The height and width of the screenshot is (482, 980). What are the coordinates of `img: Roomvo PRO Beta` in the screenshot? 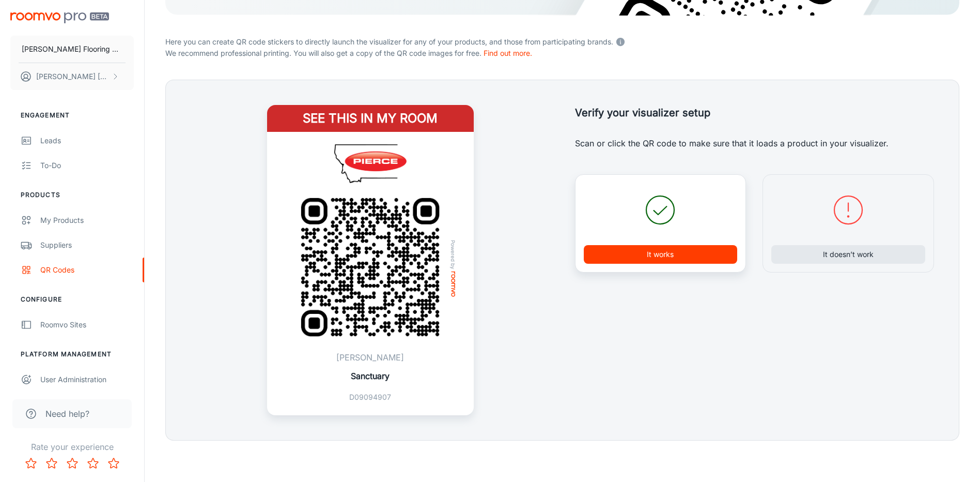 It's located at (59, 18).